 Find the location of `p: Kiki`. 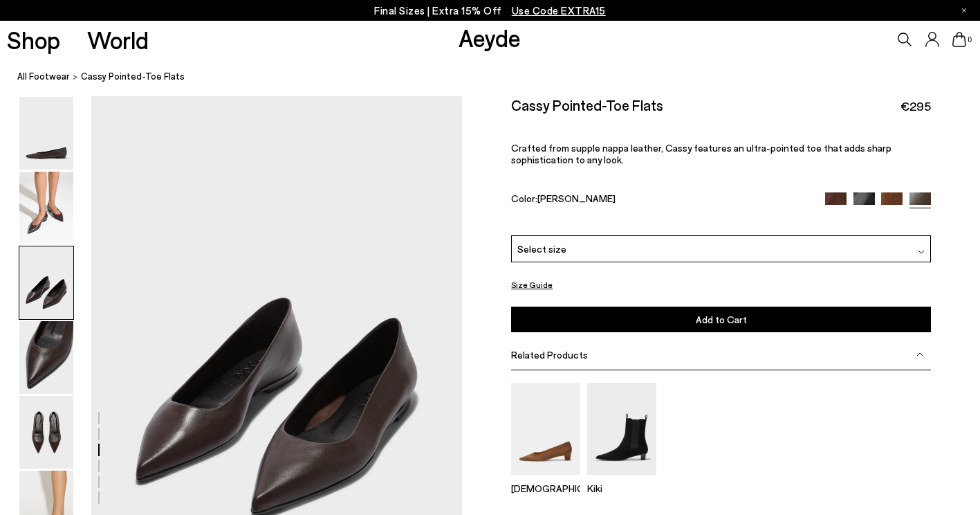

p: Kiki is located at coordinates (622, 487).